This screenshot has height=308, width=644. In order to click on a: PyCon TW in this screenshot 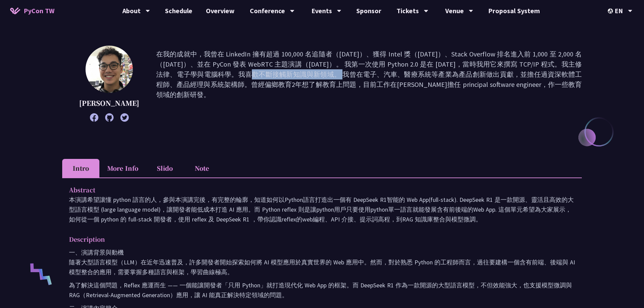, I will do `click(32, 11)`.